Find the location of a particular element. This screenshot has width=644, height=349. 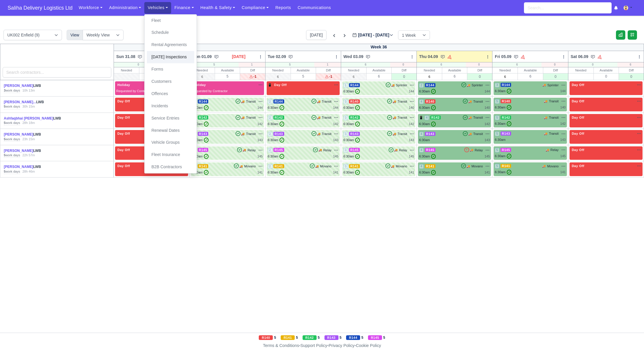

div: 22h 57m is located at coordinates (28, 155).